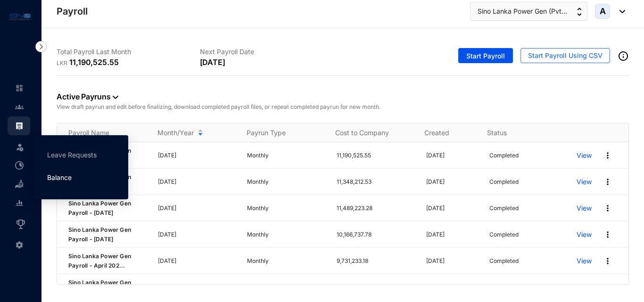 This screenshot has width=644, height=302. What do you see at coordinates (375, 182) in the screenshot?
I see `p: 11,348,212.53` at bounding box center [375, 182].